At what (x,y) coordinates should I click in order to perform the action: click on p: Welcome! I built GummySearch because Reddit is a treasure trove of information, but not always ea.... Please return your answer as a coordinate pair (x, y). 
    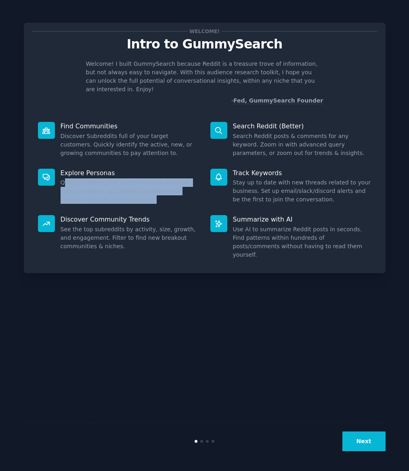
    Looking at the image, I should click on (205, 77).